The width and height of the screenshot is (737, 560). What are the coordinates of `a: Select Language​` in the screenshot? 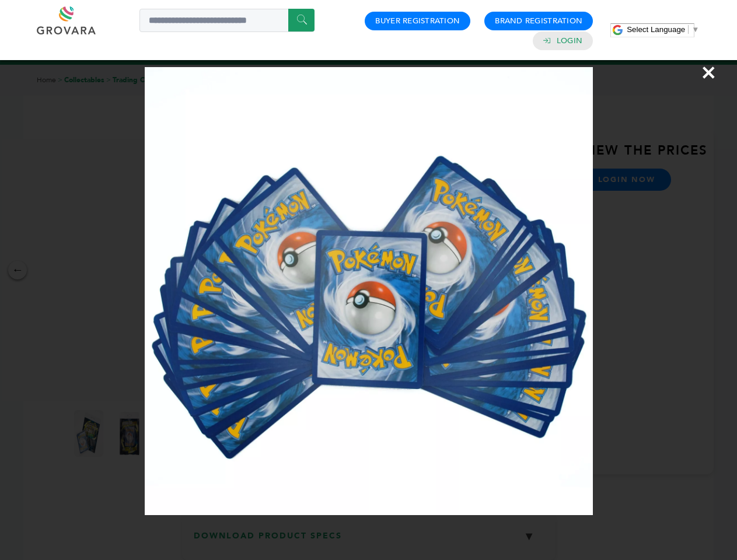 It's located at (663, 29).